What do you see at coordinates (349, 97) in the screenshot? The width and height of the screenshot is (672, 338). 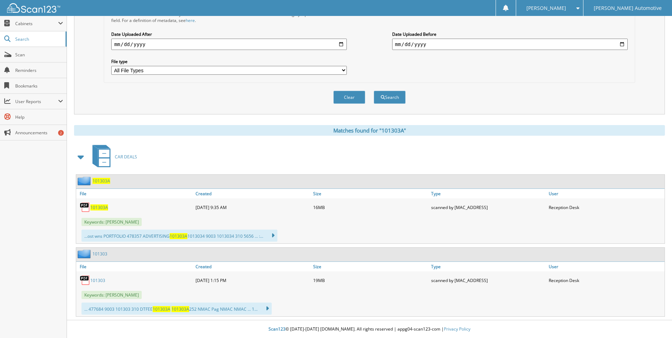 I see `button: Clear` at bounding box center [349, 97].